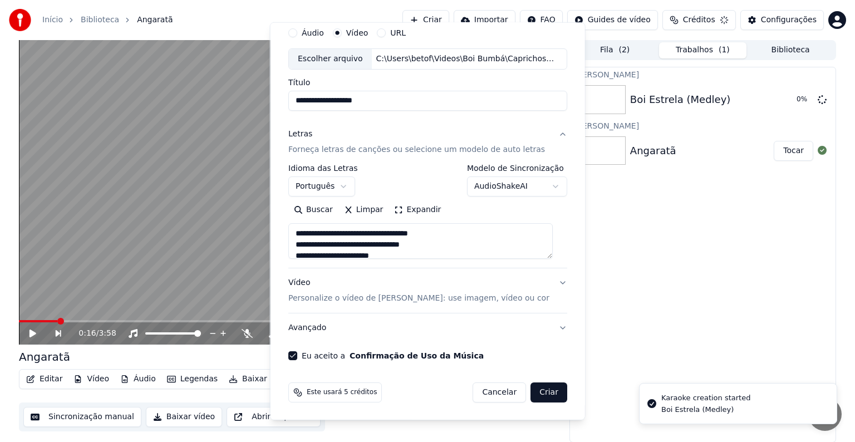 The width and height of the screenshot is (855, 442). I want to click on label: Eu aceito a, so click(393, 356).